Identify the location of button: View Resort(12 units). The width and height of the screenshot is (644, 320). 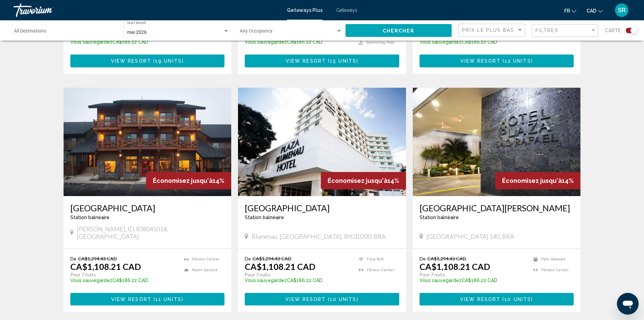
(497, 61).